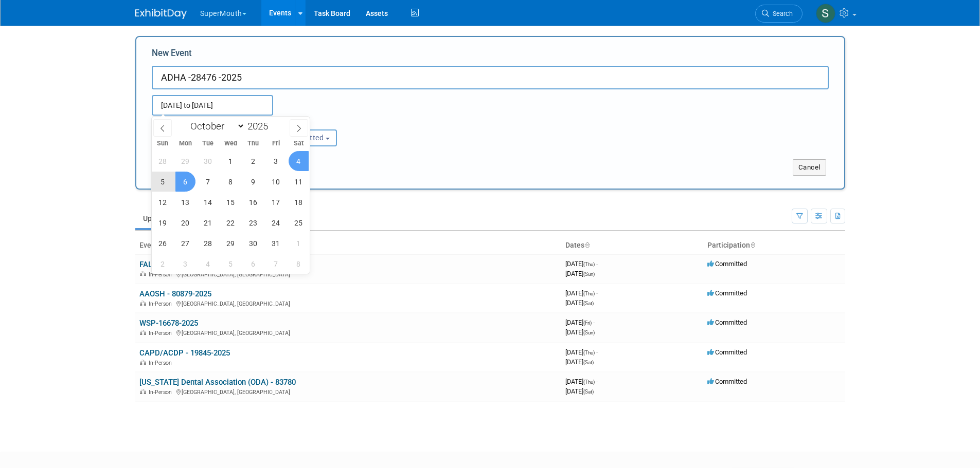  I want to click on a: CAPD/ACDP - 19845-2025, so click(184, 353).